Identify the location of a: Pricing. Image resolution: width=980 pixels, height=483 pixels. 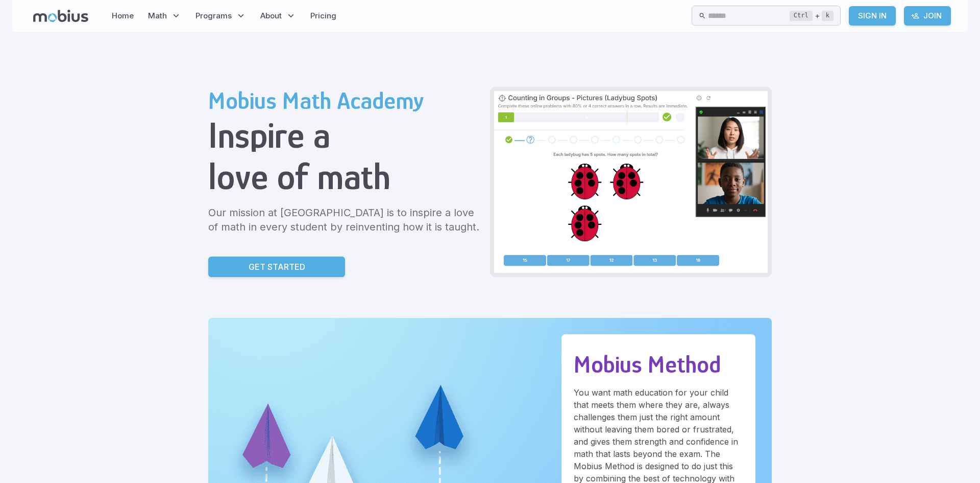
(323, 16).